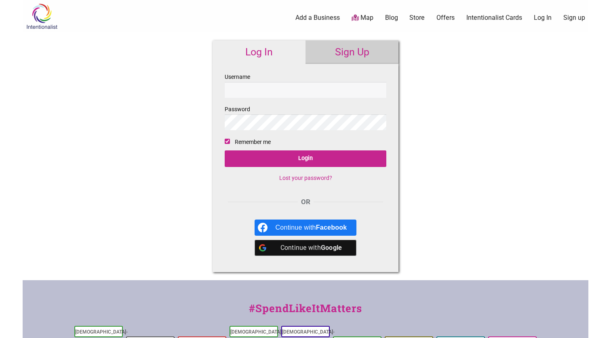  What do you see at coordinates (362, 18) in the screenshot?
I see `a: Map` at bounding box center [362, 18].